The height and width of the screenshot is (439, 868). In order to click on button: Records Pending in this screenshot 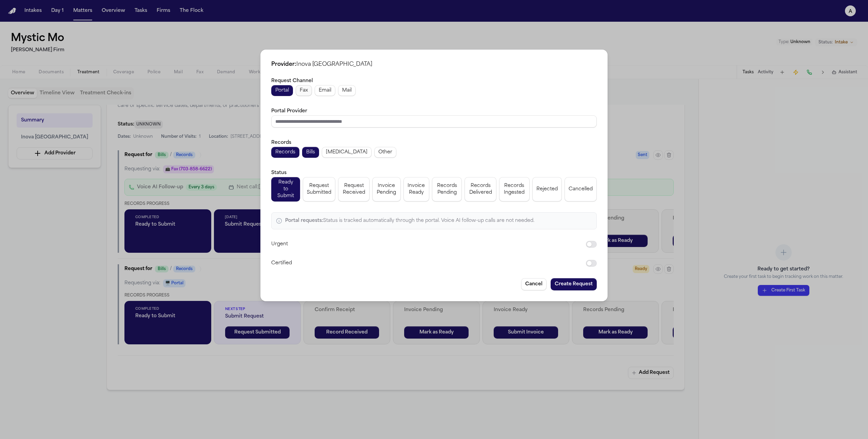, I will do `click(447, 189)`.